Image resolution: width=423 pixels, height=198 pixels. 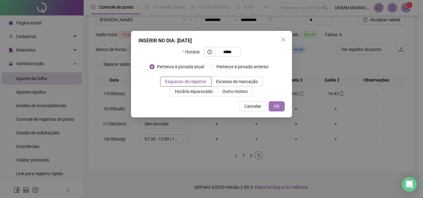 What do you see at coordinates (237, 82) in the screenshot?
I see `span: Excesso de marcação` at bounding box center [237, 82].